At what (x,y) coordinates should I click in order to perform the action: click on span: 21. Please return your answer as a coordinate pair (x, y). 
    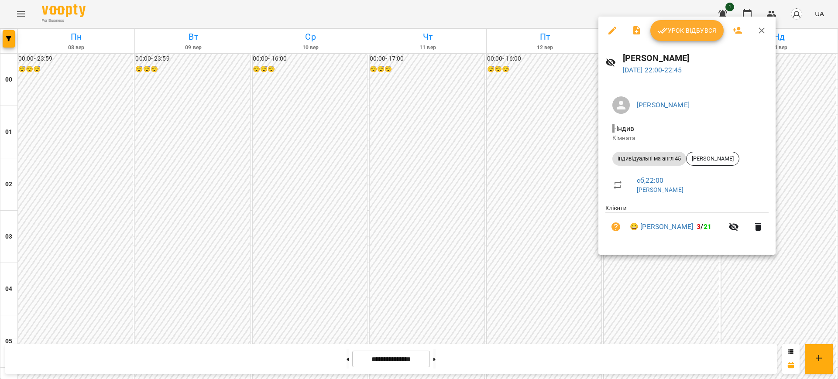
    Looking at the image, I should click on (708, 227).